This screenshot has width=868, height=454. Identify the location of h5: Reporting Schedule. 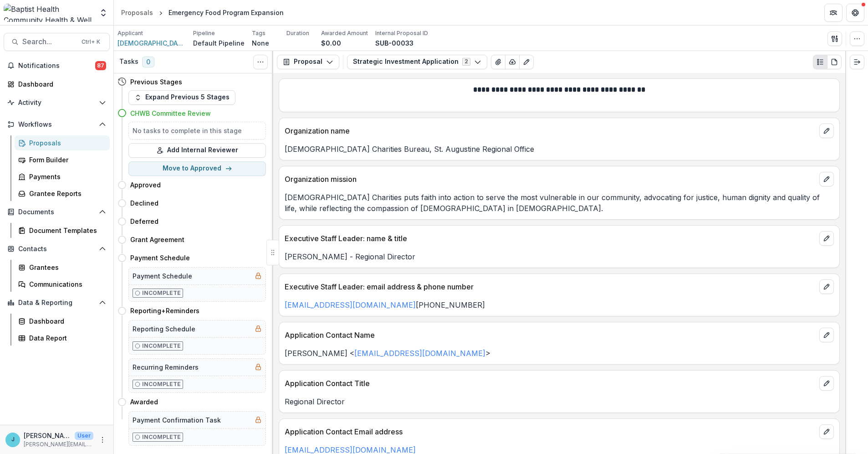
(164, 328).